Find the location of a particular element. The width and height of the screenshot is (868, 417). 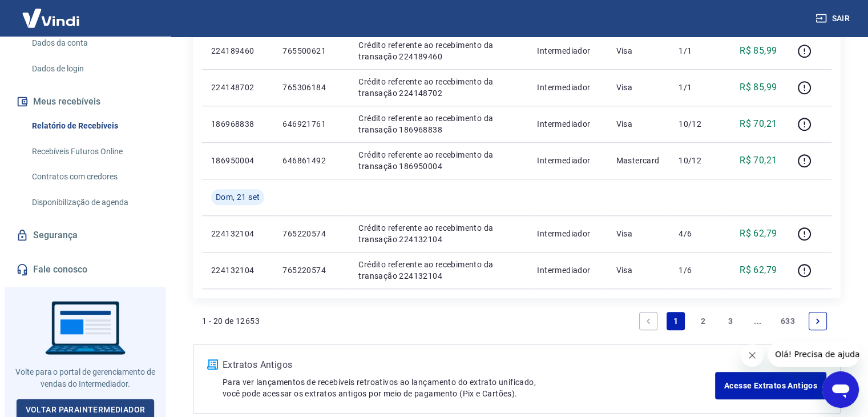

a: Recebíveis Futuros Online is located at coordinates (92, 151).